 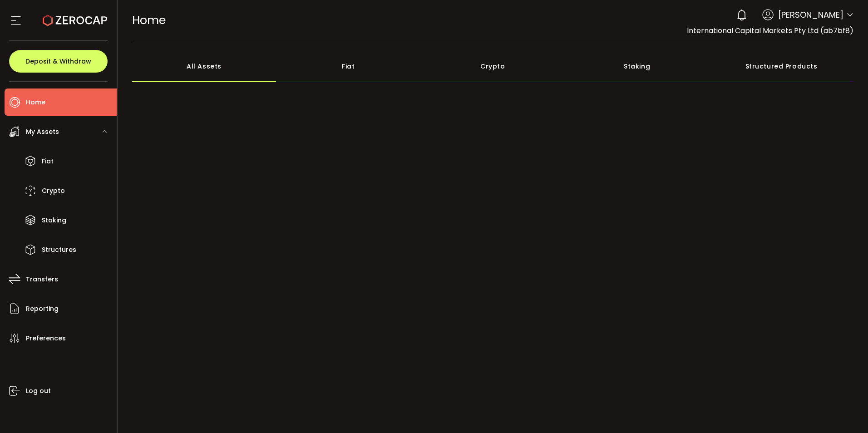 I want to click on div: Chat Widget, so click(x=845, y=411).